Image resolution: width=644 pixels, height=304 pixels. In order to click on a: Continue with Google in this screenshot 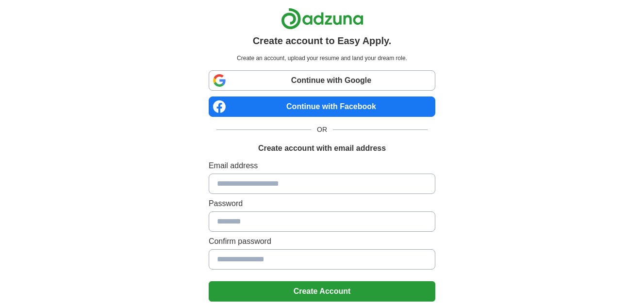, I will do `click(321, 81)`.